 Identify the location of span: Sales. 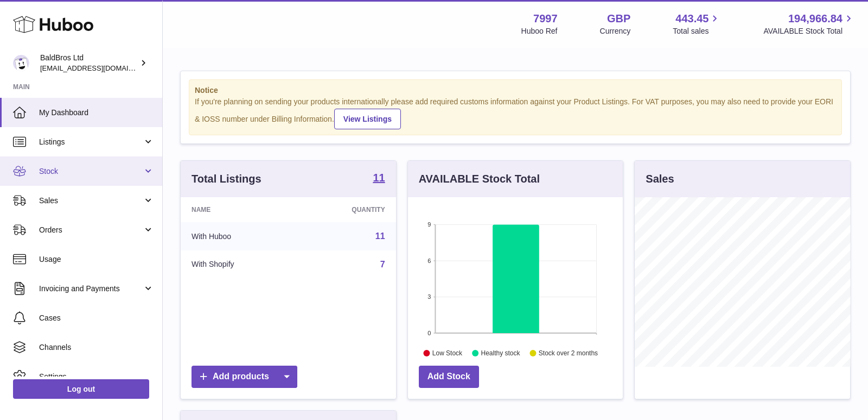
(90, 201).